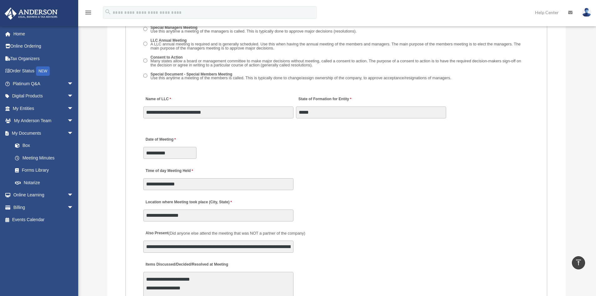 The image size is (596, 296). I want to click on a: Online Learningarrow_drop_down, so click(43, 195).